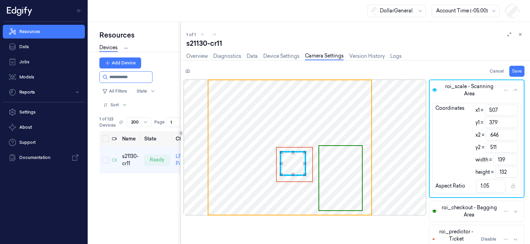 The image size is (530, 244). Describe the element at coordinates (396, 56) in the screenshot. I see `a: Logs` at that location.